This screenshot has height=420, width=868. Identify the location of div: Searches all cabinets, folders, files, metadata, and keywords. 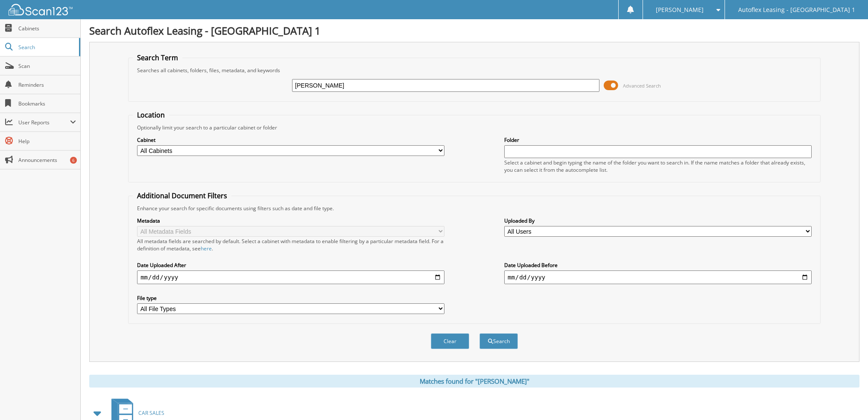
(475, 70).